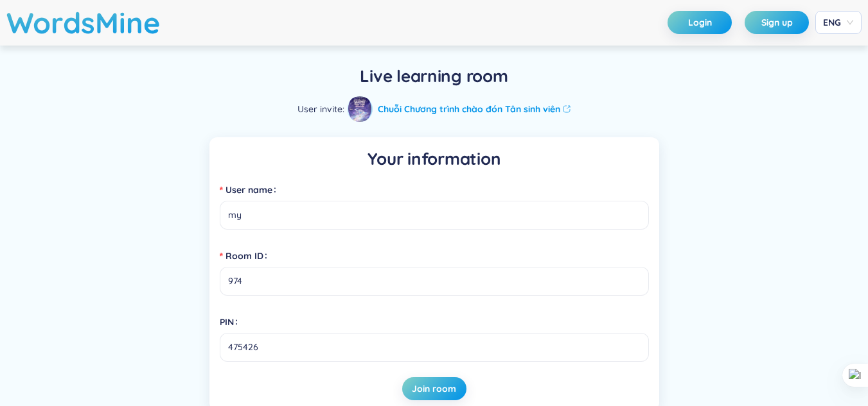  Describe the element at coordinates (434, 215) in the screenshot. I see `input: User name` at that location.